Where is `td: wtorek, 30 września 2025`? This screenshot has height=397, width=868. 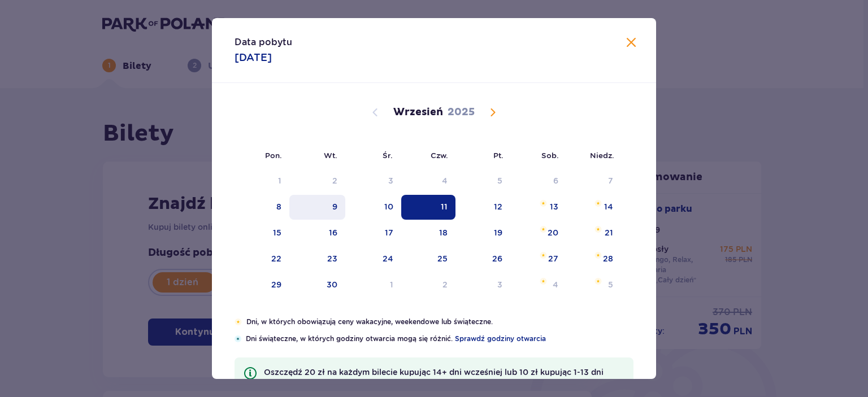
td: wtorek, 30 września 2025 is located at coordinates (317, 285).